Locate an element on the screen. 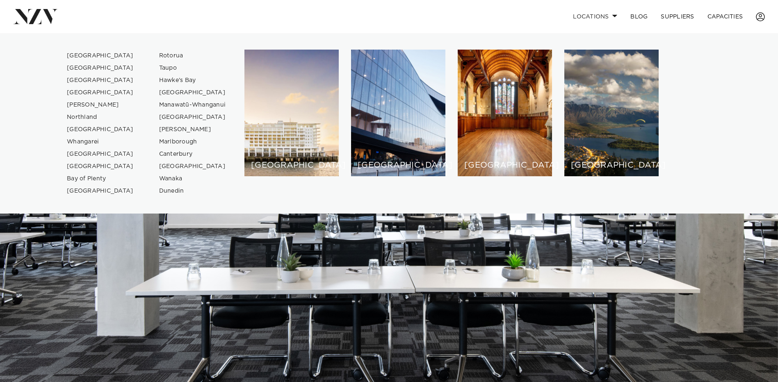  a: Canterbury is located at coordinates (192, 154).